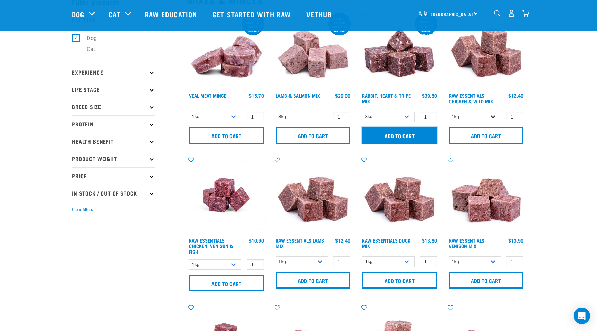 The height and width of the screenshot is (331, 597). I want to click on a: Lamb & Salmon Mix, so click(298, 95).